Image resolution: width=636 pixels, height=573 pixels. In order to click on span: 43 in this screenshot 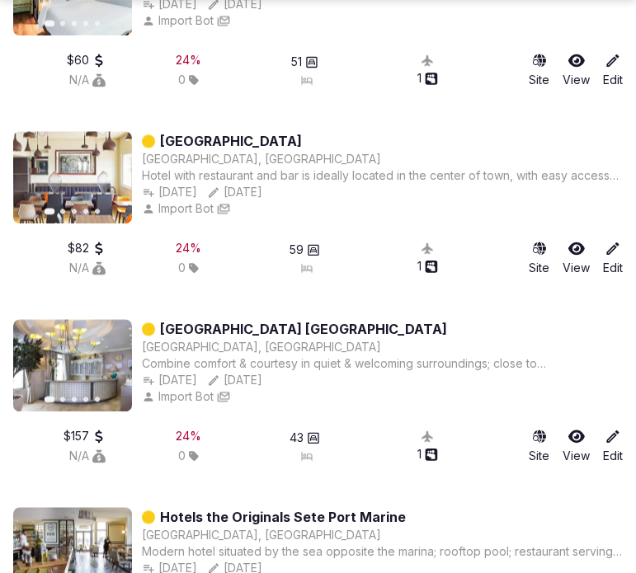, I will do `click(296, 438)`.